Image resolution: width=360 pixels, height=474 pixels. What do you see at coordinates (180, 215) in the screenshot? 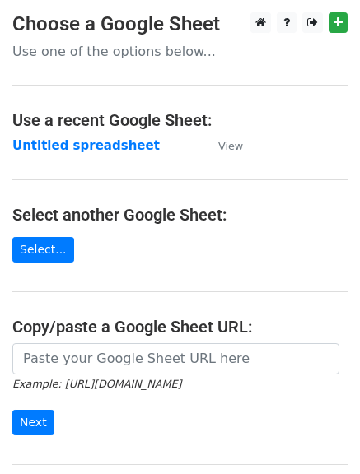
I see `h4: Select another Google Sheet:` at bounding box center [180, 215].